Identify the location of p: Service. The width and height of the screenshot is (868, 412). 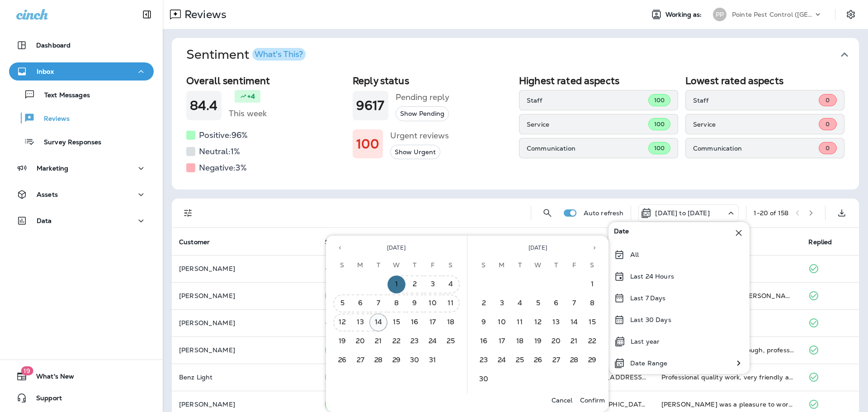
(756, 124).